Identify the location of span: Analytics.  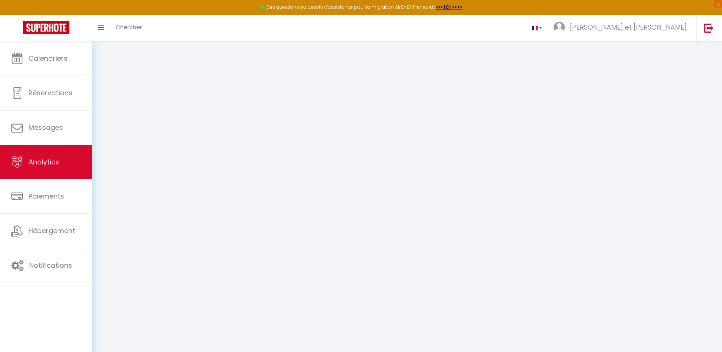
(44, 162).